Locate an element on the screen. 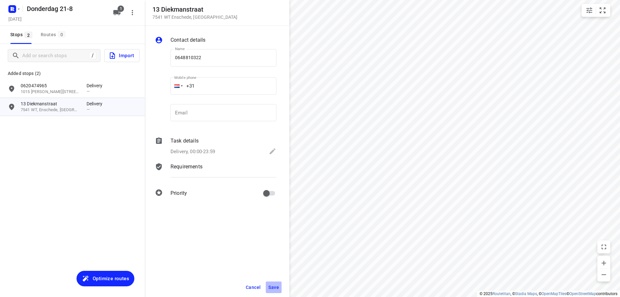  a: Stadia Maps is located at coordinates (526, 294).